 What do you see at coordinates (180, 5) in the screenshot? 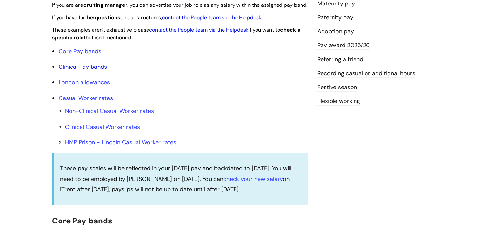
I see `span: If you are a , you can advertise your job role as any salary within the assigned pay band.` at bounding box center [180, 5].